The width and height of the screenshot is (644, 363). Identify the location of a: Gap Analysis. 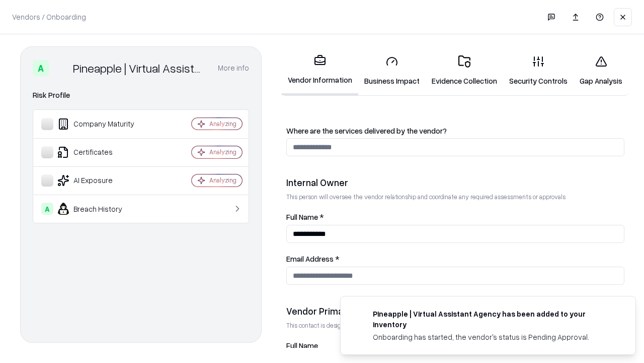
(601, 71).